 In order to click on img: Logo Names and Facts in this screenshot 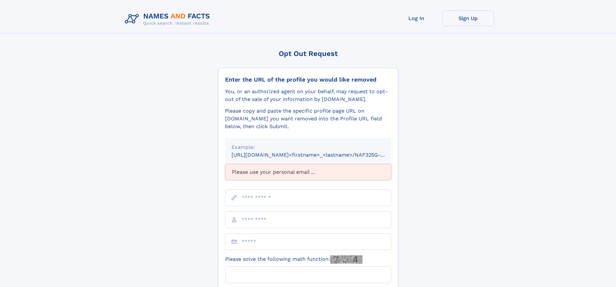, I will do `click(169, 19)`.